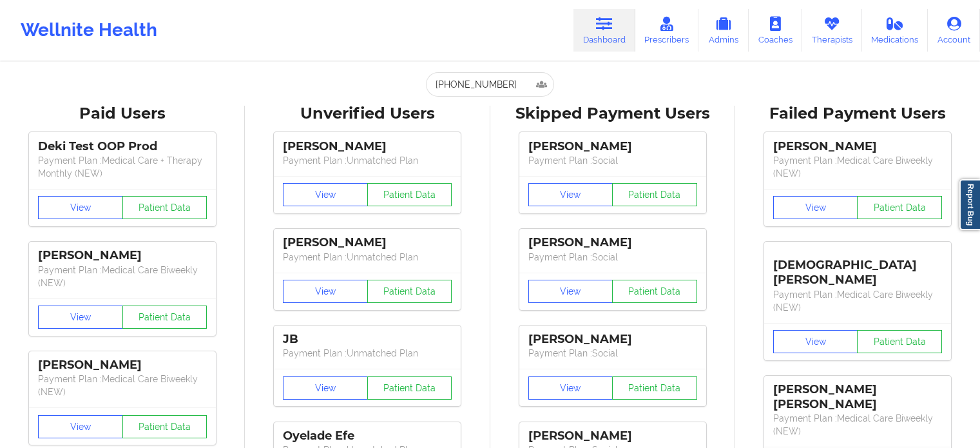 The height and width of the screenshot is (448, 980). What do you see at coordinates (367, 113) in the screenshot?
I see `div: Unverified Users` at bounding box center [367, 113].